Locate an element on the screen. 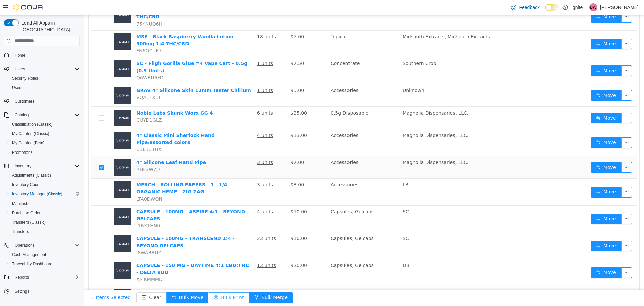 This screenshot has width=644, height=306. span: J1BX1HN0 is located at coordinates (64, 210).